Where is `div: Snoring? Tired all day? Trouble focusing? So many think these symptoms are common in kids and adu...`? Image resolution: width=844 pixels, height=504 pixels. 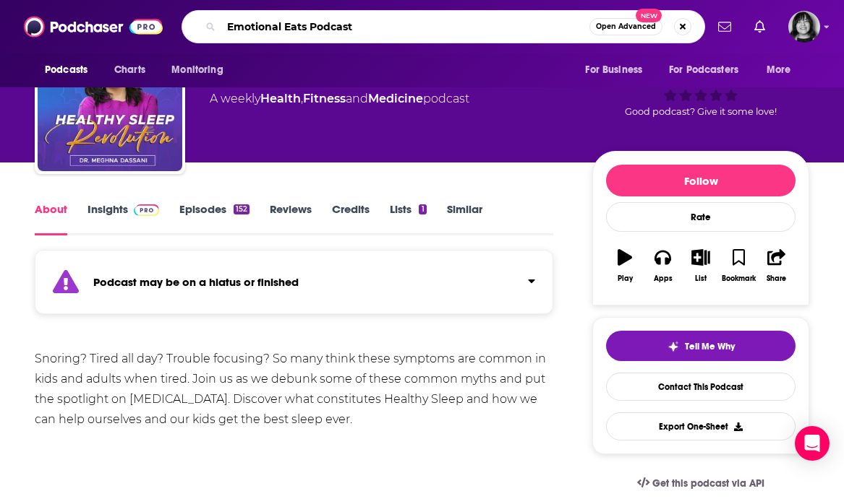
div: Snoring? Tired all day? Trouble focusing? So many think these symptoms are common in kids and adu... is located at coordinates (294, 390).